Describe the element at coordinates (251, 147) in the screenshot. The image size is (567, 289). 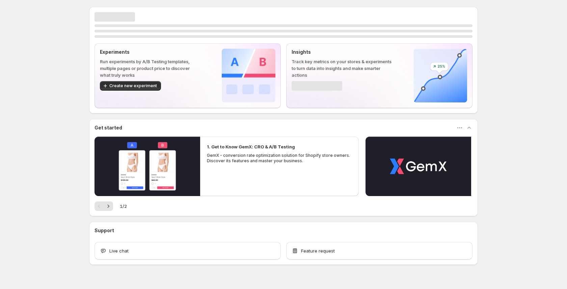
I see `h2: 1. Get to Know GemX: CRO & A/B Testing` at that location.